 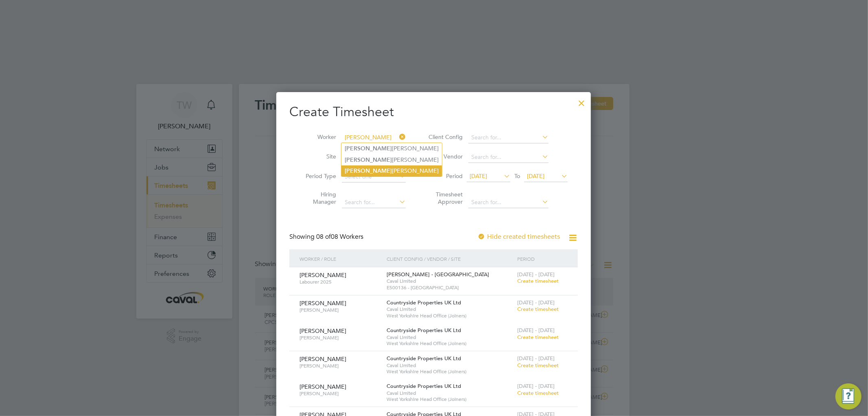 What do you see at coordinates (433, 112) in the screenshot?
I see `h2: Create Timesheet` at bounding box center [433, 112].